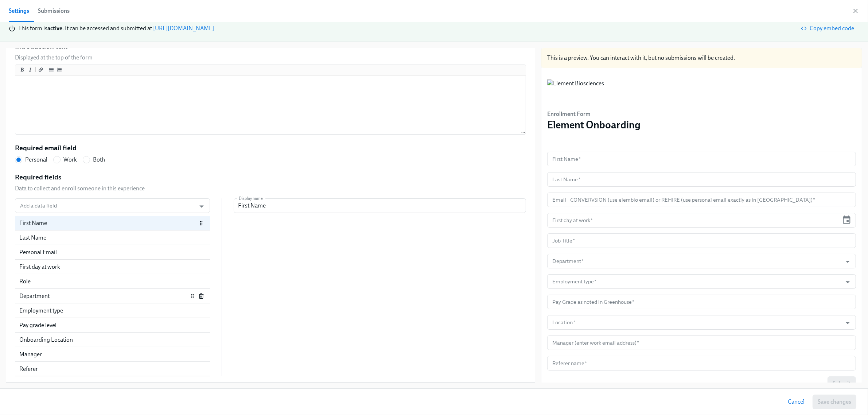  What do you see at coordinates (113, 340) in the screenshot?
I see `div: Onboarding Location` at bounding box center [113, 340].